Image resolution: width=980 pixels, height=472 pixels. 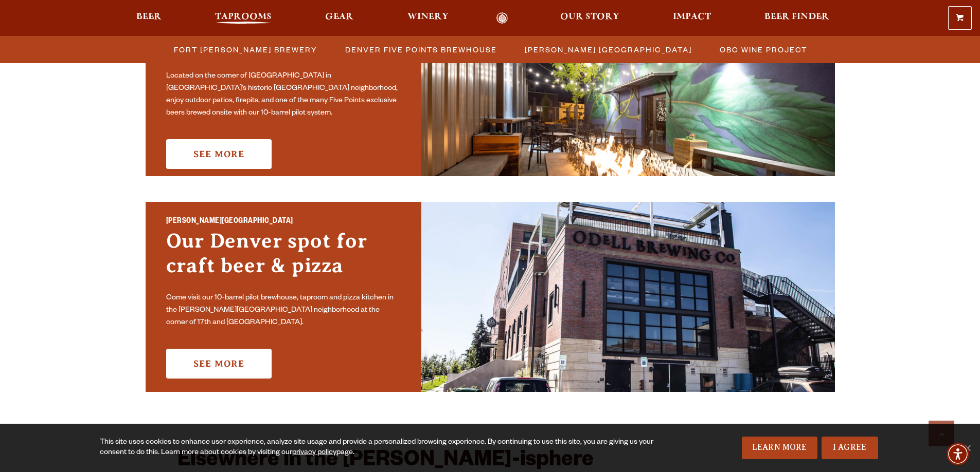 I want to click on div: Accessibility Menu, so click(x=958, y=454).